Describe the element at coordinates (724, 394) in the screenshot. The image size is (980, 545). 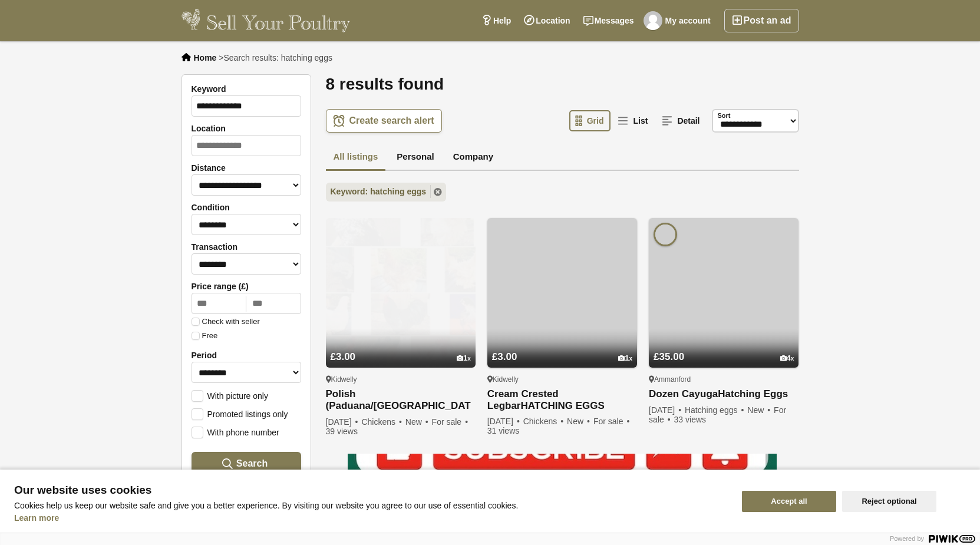
I see `a: Dozen CayugaHatching Eggs` at that location.